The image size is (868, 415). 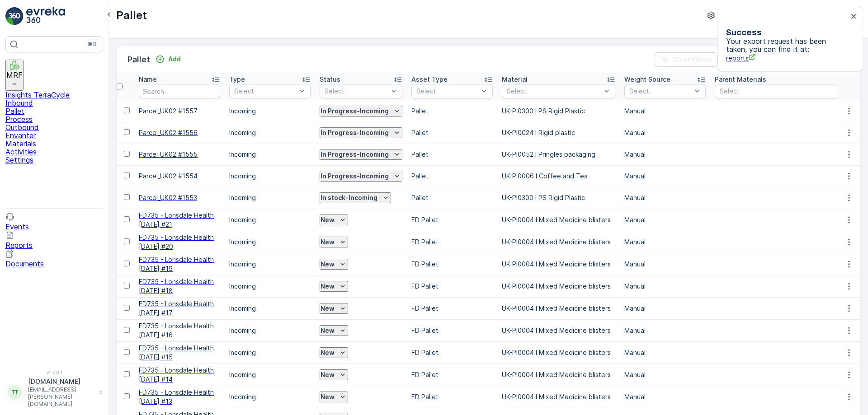 What do you see at coordinates (14, 75) in the screenshot?
I see `button: MRF` at bounding box center [14, 75].